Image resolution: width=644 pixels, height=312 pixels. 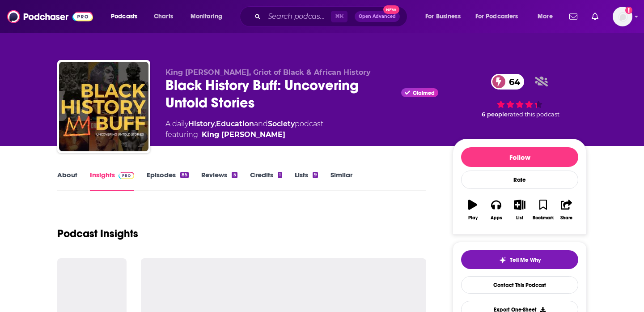 What do you see at coordinates (184, 175) in the screenshot?
I see `div: 85` at bounding box center [184, 175].